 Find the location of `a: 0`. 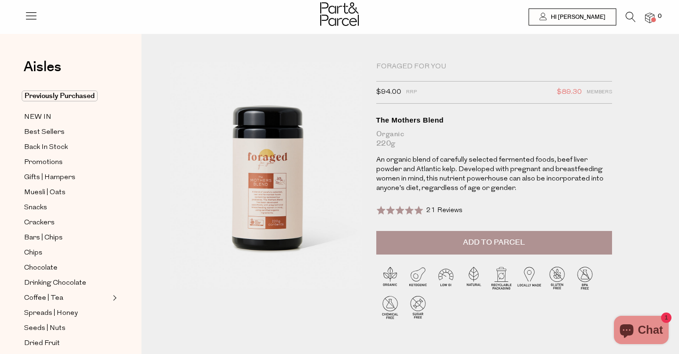

a: 0 is located at coordinates (650, 17).